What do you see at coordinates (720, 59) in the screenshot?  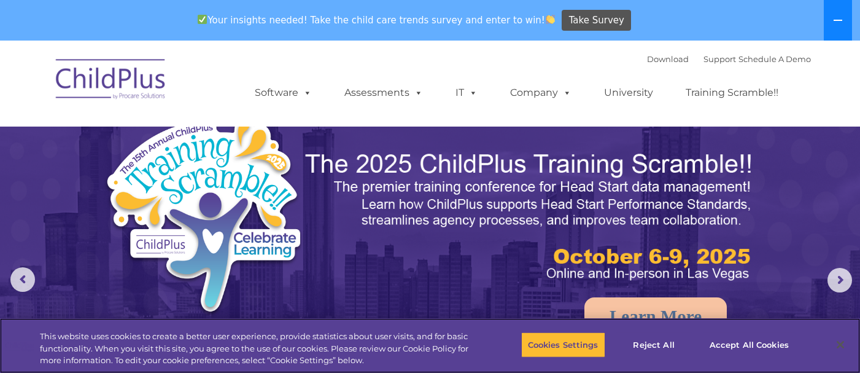 I see `a: Support` at bounding box center [720, 59].